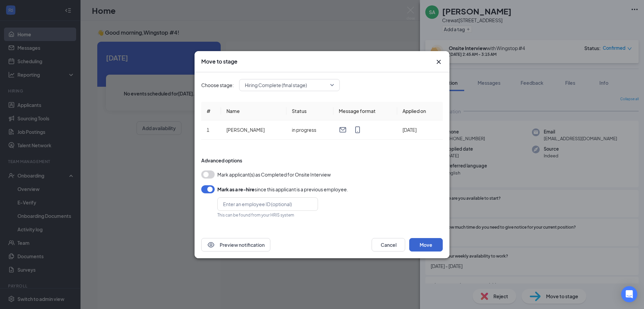 The width and height of the screenshot is (644, 309). I want to click on button: Cancel, so click(388, 245).